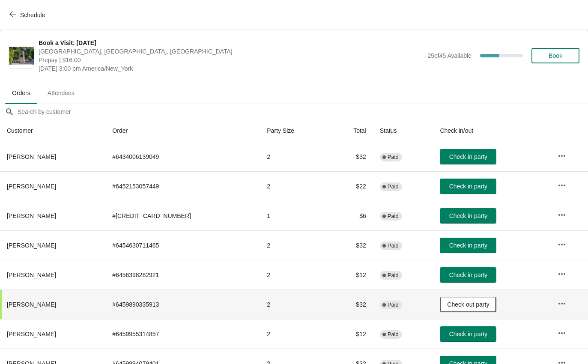  What do you see at coordinates (468, 305) in the screenshot?
I see `span: Check out party` at bounding box center [468, 305].